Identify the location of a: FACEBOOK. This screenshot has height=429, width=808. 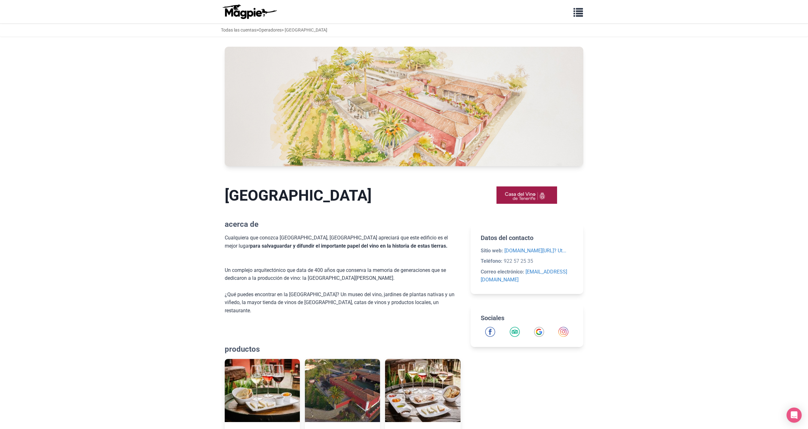
(490, 332).